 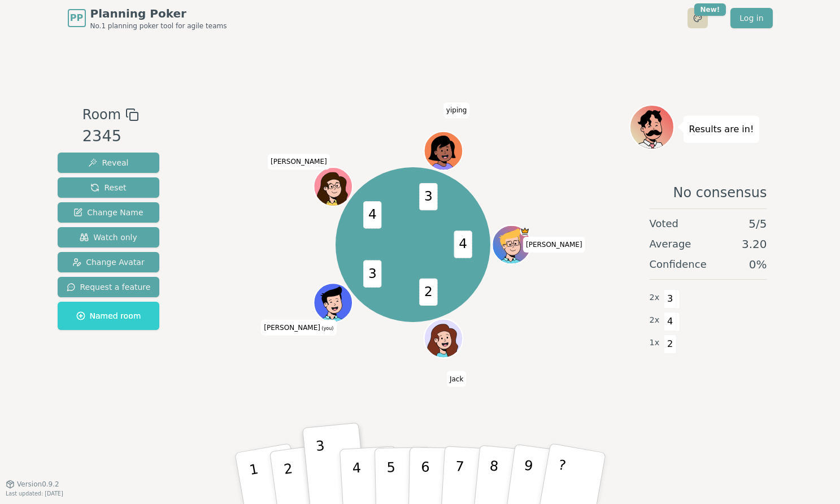 What do you see at coordinates (710, 10) in the screenshot?
I see `div: New!` at bounding box center [710, 10].